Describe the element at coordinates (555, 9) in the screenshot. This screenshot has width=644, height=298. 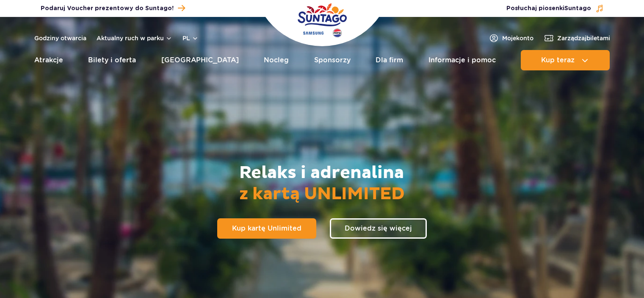
I see `button: Posłuchaj piosenkiSuntago` at that location.